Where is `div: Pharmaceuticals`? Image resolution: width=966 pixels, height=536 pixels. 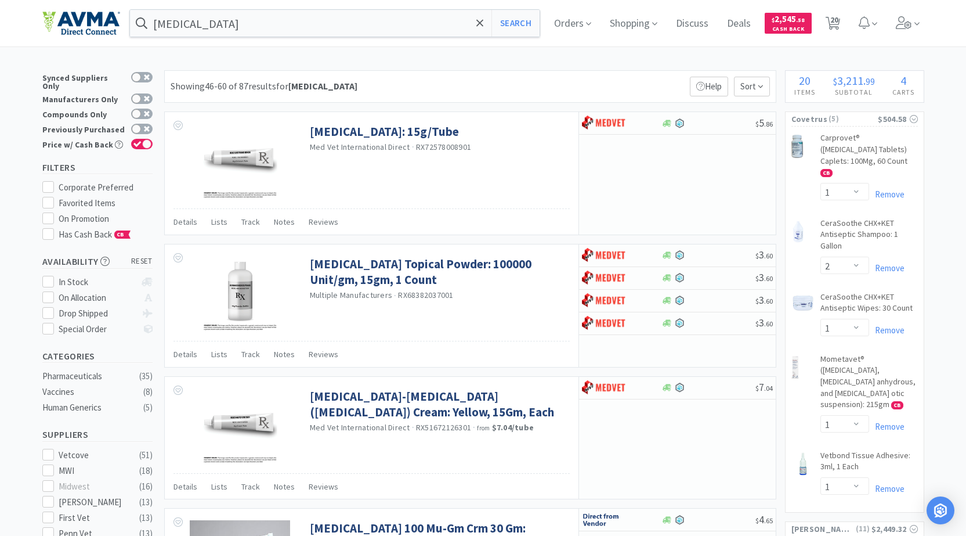
div: Pharmaceuticals is located at coordinates (89, 376).